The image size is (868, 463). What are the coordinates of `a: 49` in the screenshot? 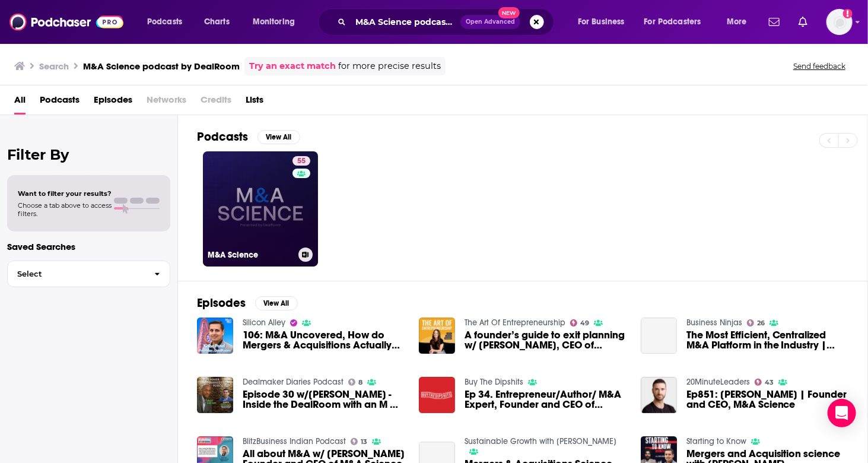 It's located at (580, 323).